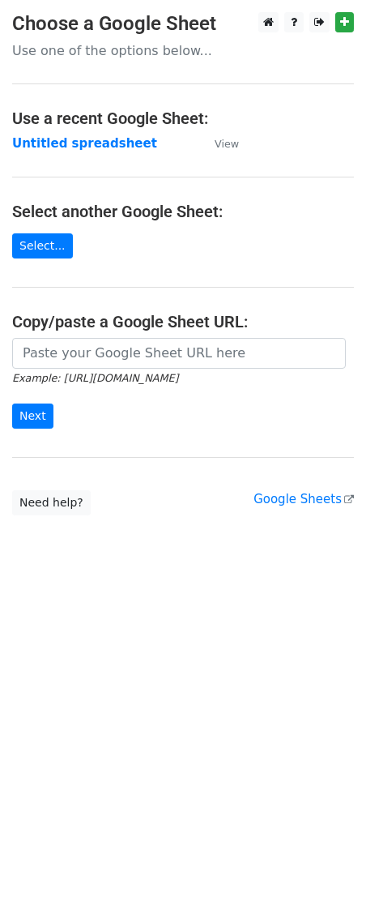  I want to click on a: Untitled spreadsheet, so click(84, 143).